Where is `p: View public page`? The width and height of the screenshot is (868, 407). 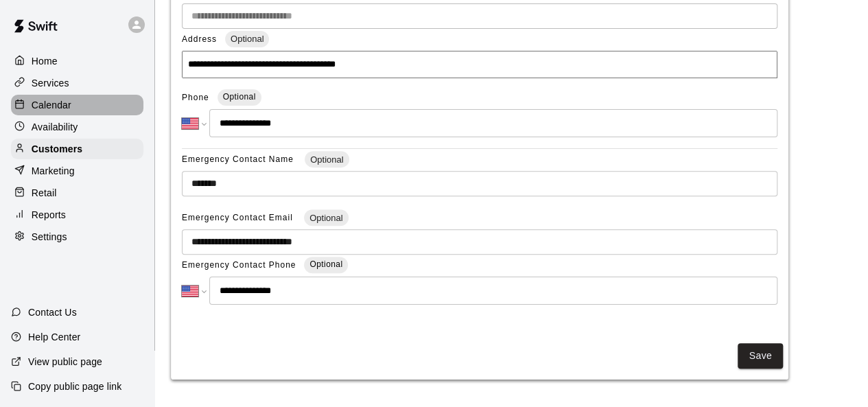
p: View public page is located at coordinates (65, 362).